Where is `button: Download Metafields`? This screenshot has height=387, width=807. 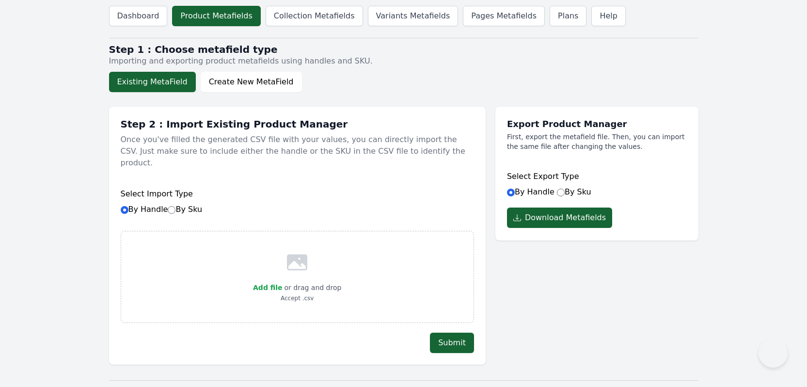 button: Download Metafields is located at coordinates (560, 218).